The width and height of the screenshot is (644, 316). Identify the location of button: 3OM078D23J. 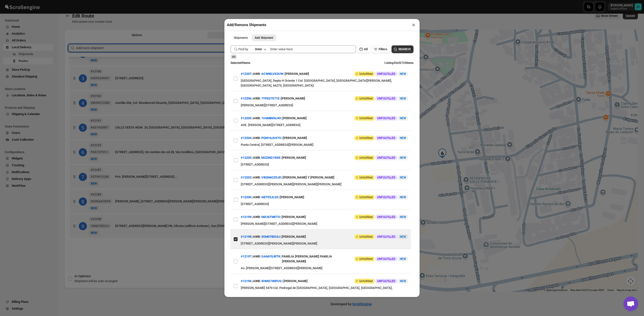
(271, 237).